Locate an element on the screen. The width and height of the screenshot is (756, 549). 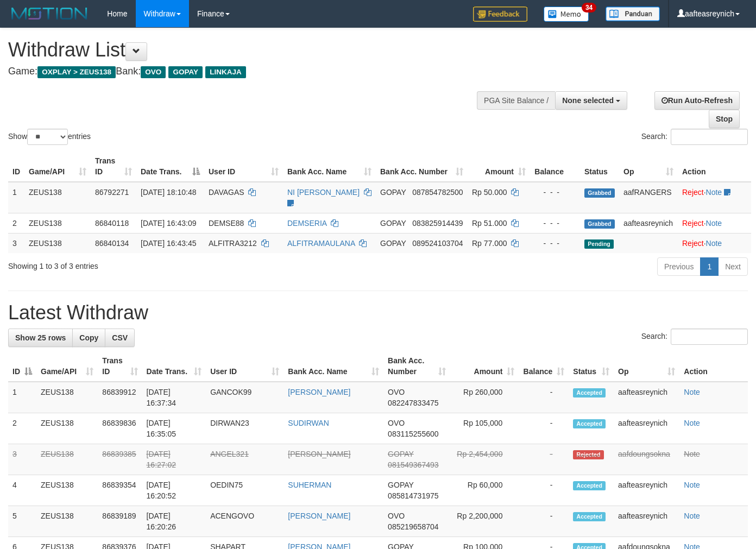
span: Rp 77.000 is located at coordinates (489, 243).